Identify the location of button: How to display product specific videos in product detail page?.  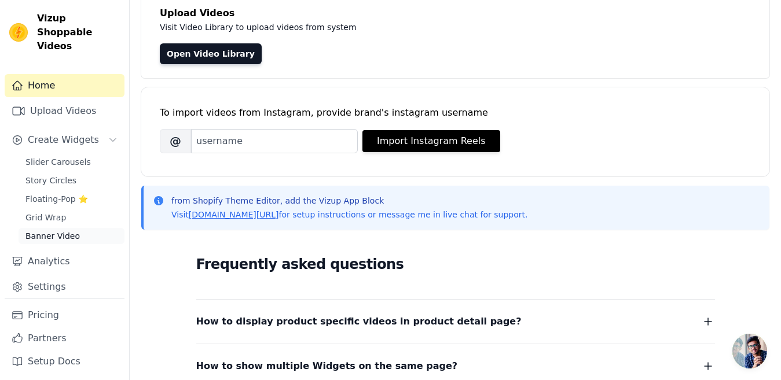
(456, 322).